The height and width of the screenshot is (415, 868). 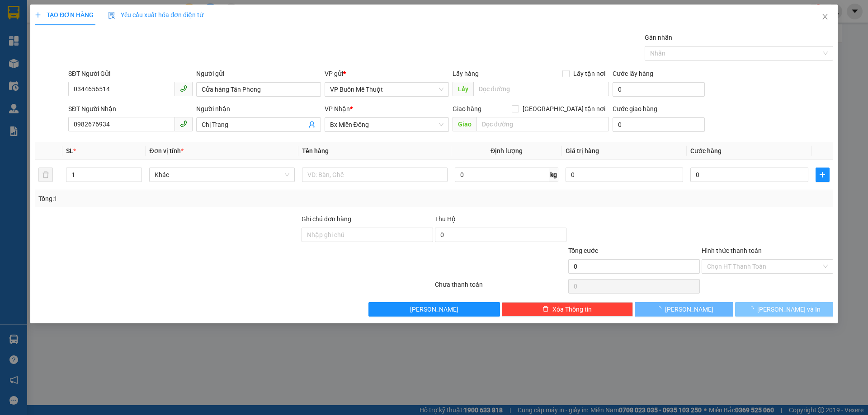 I want to click on button: Close, so click(x=825, y=17).